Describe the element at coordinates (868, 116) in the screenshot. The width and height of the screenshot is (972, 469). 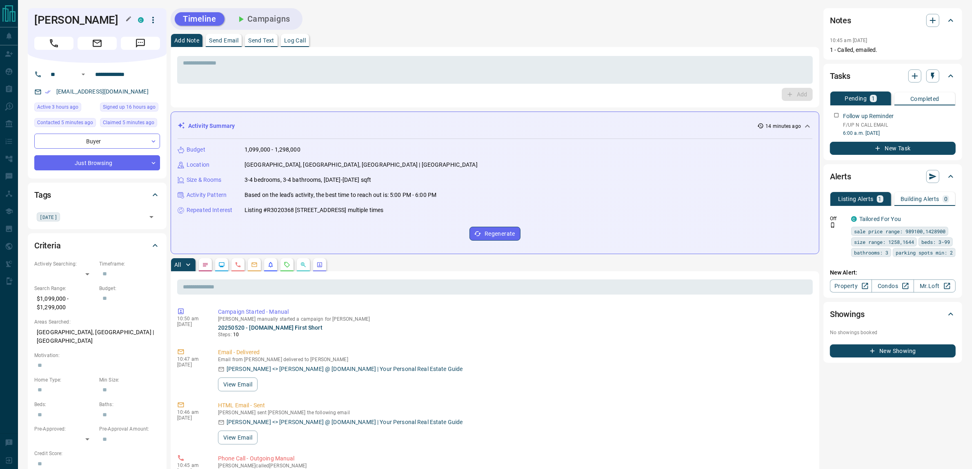
I see `p: Follow up Reminder` at that location.